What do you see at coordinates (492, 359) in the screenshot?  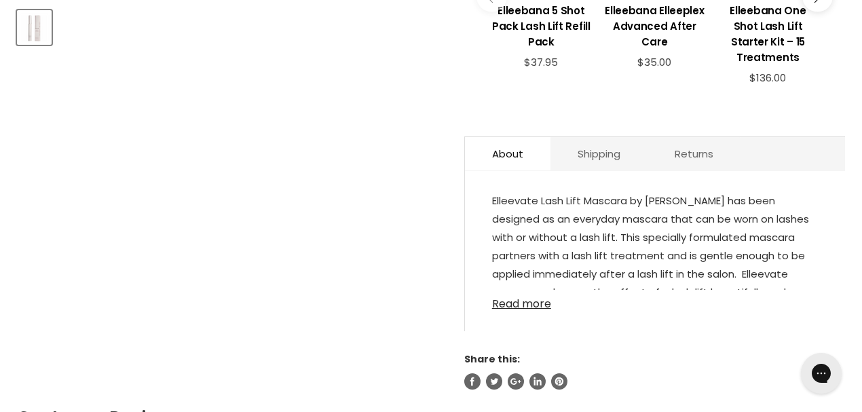 I see `span: Share this:` at bounding box center [492, 359].